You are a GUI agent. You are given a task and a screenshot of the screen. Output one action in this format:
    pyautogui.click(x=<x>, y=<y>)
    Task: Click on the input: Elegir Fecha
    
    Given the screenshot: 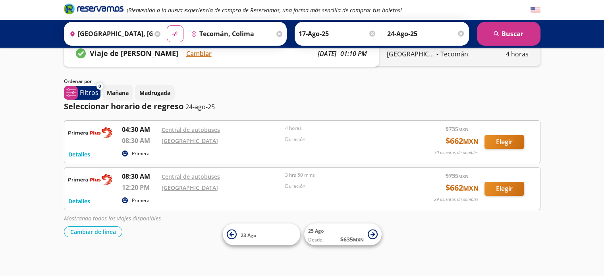 What is the action you would take?
    pyautogui.click(x=337, y=34)
    